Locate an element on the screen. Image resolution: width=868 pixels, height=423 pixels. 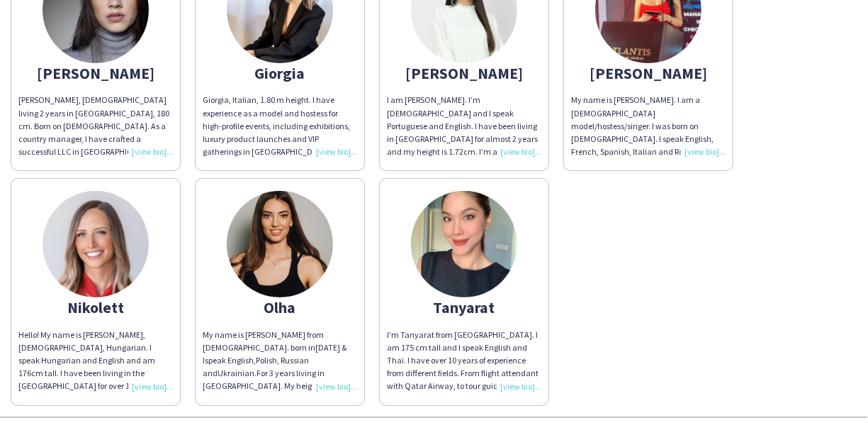
div: Giorgia is located at coordinates (279, 73).